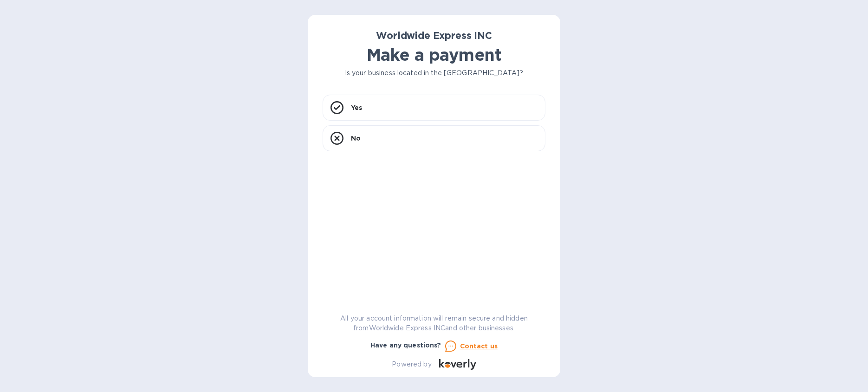 The image size is (868, 392). What do you see at coordinates (479, 346) in the screenshot?
I see `u: Contact us` at bounding box center [479, 346].